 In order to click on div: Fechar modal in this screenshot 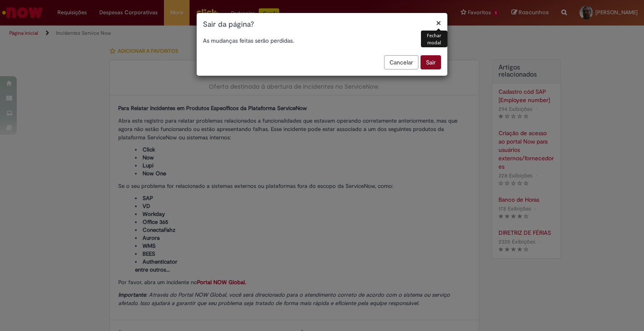, I will do `click(434, 39)`.